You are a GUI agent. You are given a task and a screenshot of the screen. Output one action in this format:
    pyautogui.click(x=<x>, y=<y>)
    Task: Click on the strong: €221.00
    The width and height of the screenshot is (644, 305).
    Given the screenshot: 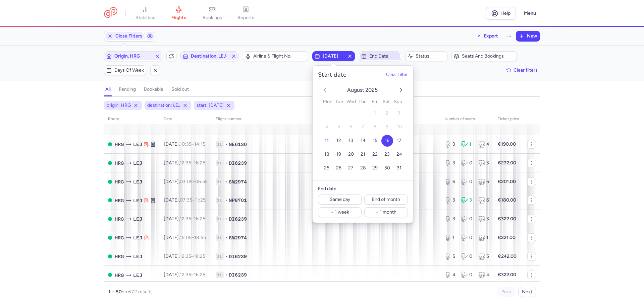 What is the action you would take?
    pyautogui.click(x=507, y=238)
    